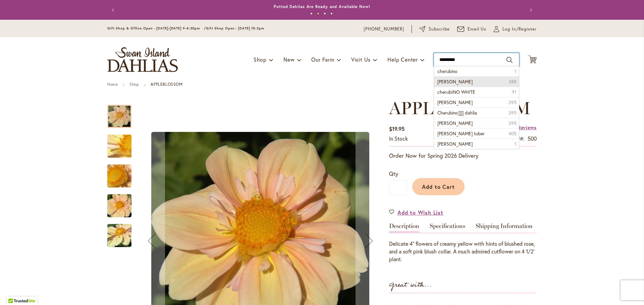  I want to click on button: 3 of 4, so click(325, 13).